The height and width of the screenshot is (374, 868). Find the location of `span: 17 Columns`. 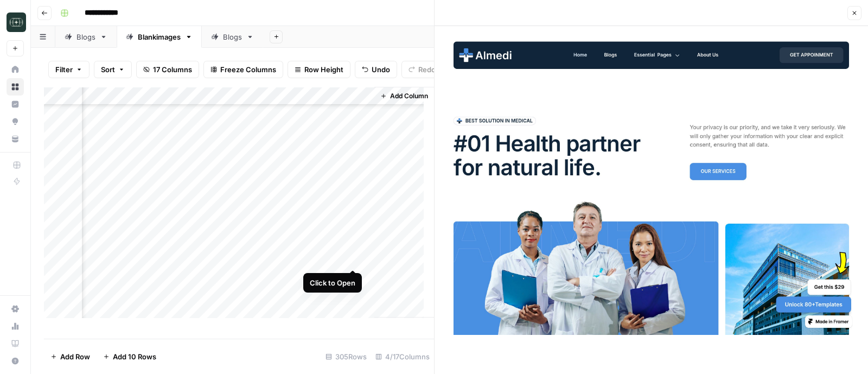

span: 17 Columns is located at coordinates (172, 69).